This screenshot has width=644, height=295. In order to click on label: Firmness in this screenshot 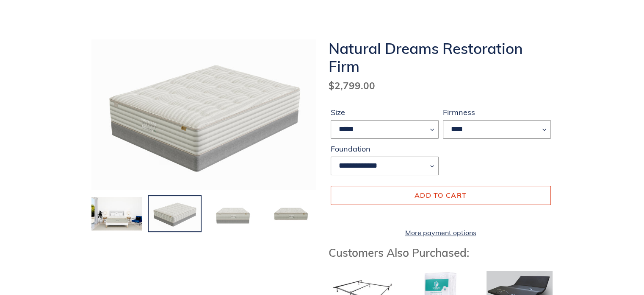, I will do `click(497, 112)`.